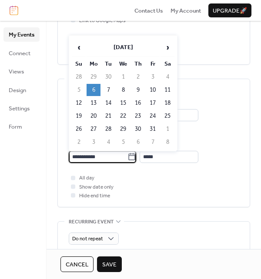 The width and height of the screenshot is (261, 279). Describe the element at coordinates (152, 64) in the screenshot. I see `th: Fr` at that location.